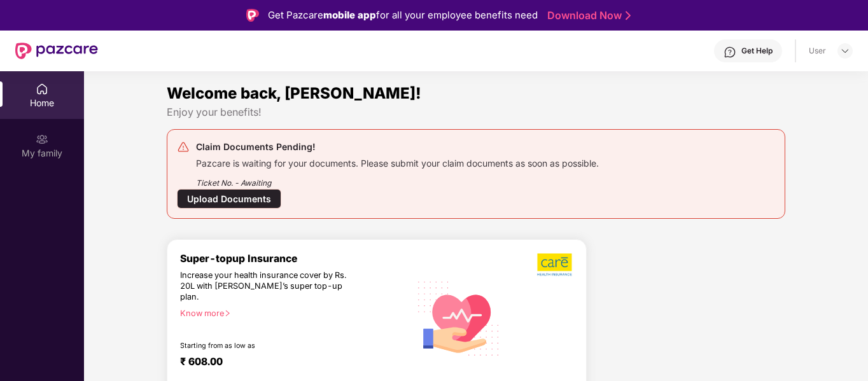 The width and height of the screenshot is (868, 381). What do you see at coordinates (227, 313) in the screenshot?
I see `span: right` at bounding box center [227, 313].